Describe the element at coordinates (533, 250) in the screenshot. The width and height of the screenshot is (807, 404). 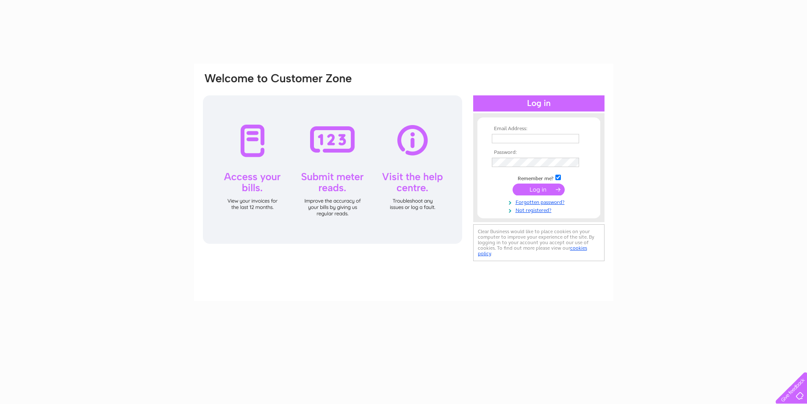
I see `a: cookies policy` at that location.